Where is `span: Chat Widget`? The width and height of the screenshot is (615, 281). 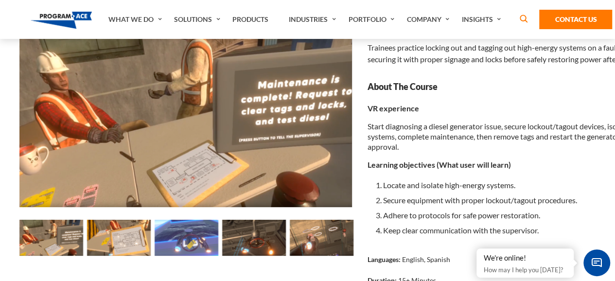 span: Chat Widget is located at coordinates (597, 263).